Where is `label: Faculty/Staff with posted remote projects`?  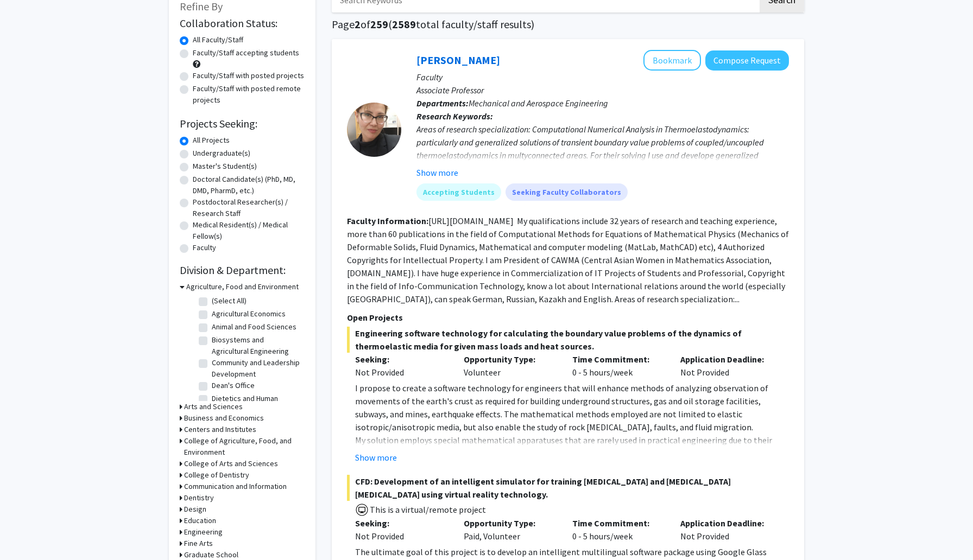
label: Faculty/Staff with posted remote projects is located at coordinates (249, 94).